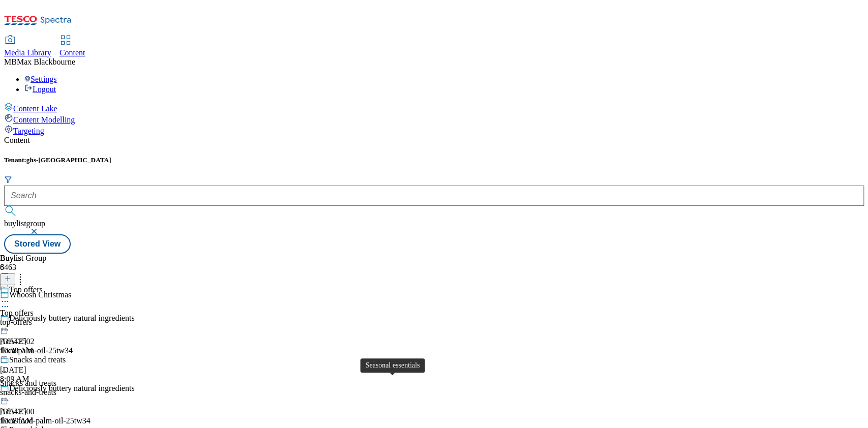  I want to click on span: Max Blackbourne, so click(46, 61).